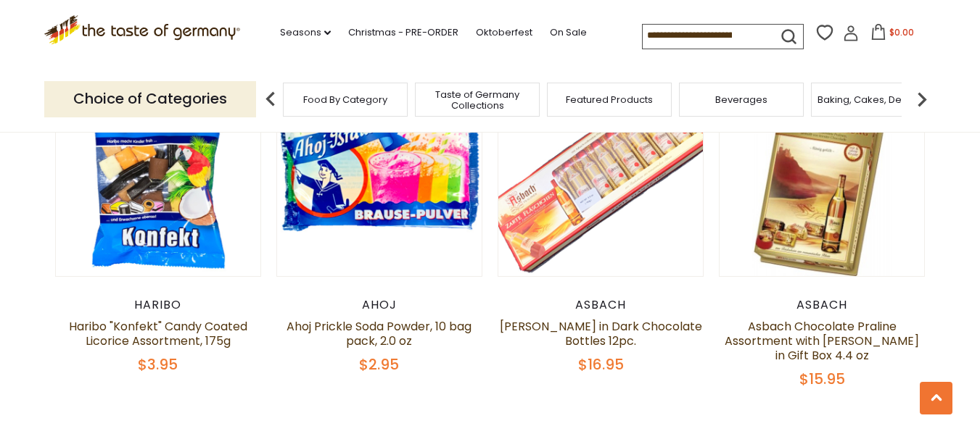  What do you see at coordinates (158, 174) in the screenshot?
I see `img: Haribo "Konfekt" Candy Coated Licorice Assortment, 175g` at bounding box center [158, 174].